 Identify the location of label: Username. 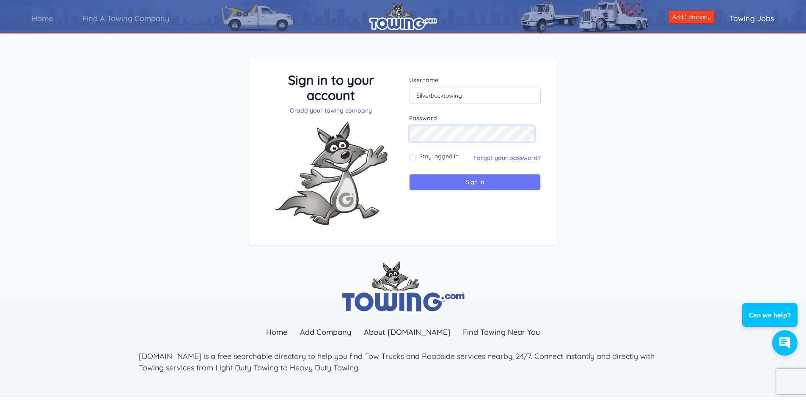
(475, 80).